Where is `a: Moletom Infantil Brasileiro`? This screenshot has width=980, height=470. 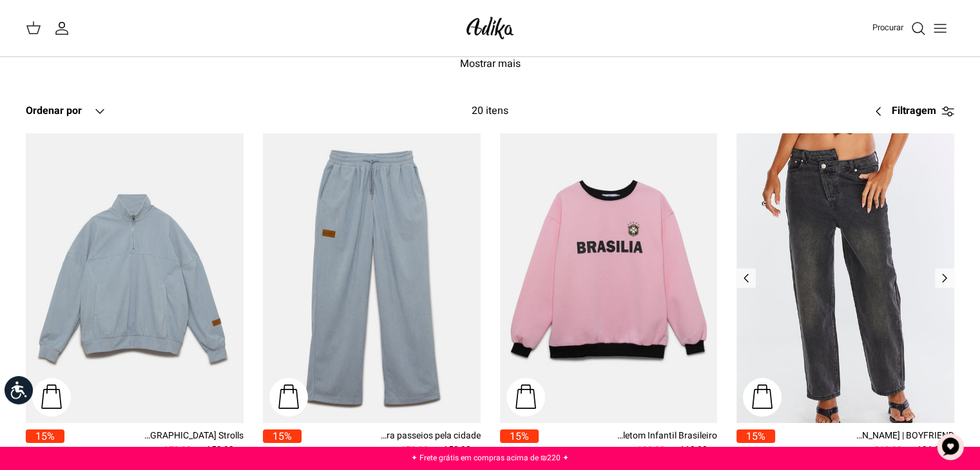
a: Moletom Infantil Brasileiro is located at coordinates (609, 278).